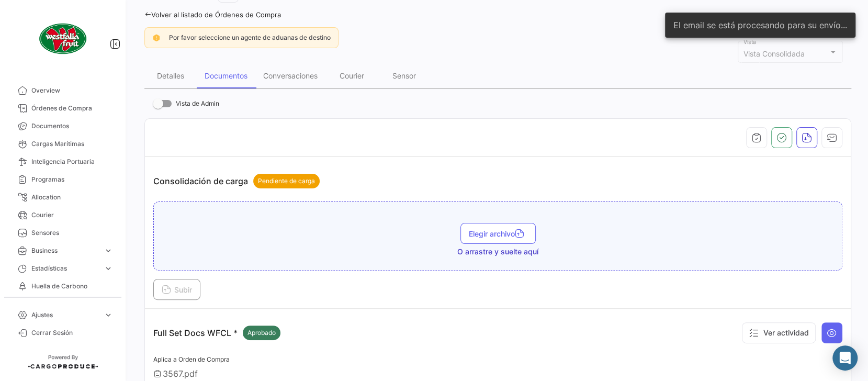 The height and width of the screenshot is (381, 868). I want to click on div: Documentos, so click(226, 76).